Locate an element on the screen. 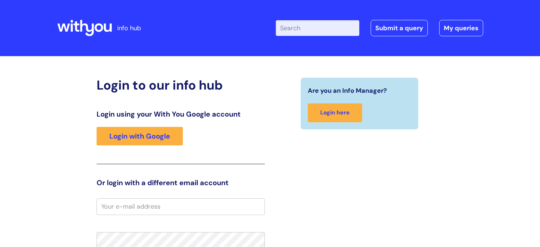 Image resolution: width=540 pixels, height=247 pixels. h2: Login to our info hub is located at coordinates (181, 85).